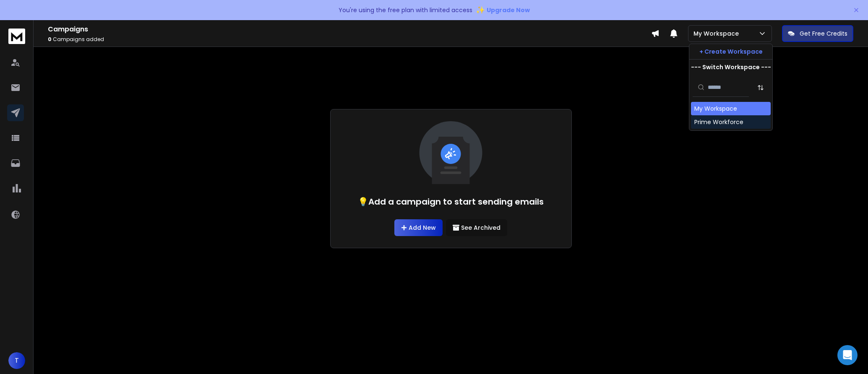 The width and height of the screenshot is (868, 374). I want to click on div: My Workspace, so click(716, 109).